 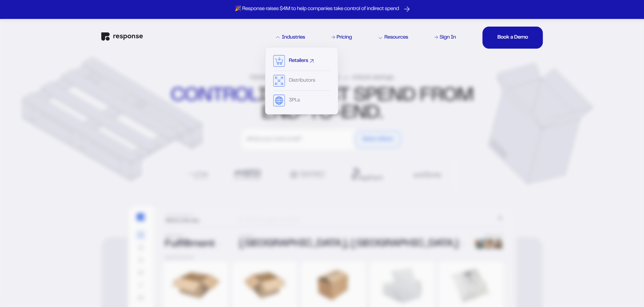 What do you see at coordinates (198, 245) in the screenshot?
I see `div: Fulfillment` at bounding box center [198, 245].